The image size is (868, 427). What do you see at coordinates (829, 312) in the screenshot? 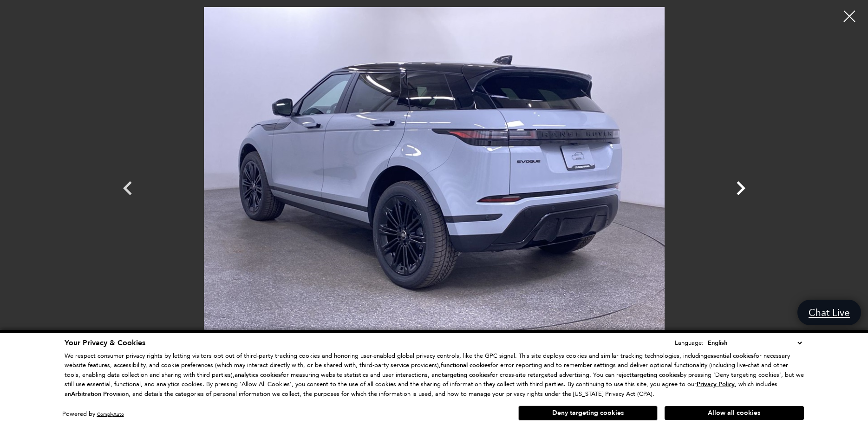
I see `span: Chat Live` at bounding box center [829, 312].